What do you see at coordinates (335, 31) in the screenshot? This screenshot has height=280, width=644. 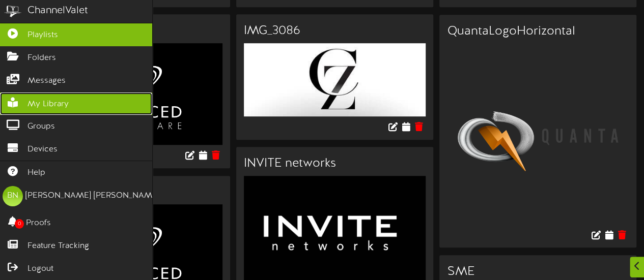 I see `h3: IMG_3086` at bounding box center [335, 31].